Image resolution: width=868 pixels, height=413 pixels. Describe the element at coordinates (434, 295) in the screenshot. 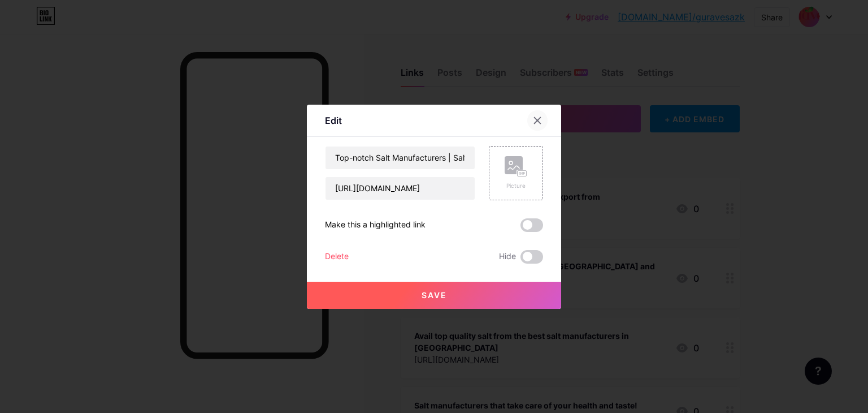

I see `span: Save` at that location.